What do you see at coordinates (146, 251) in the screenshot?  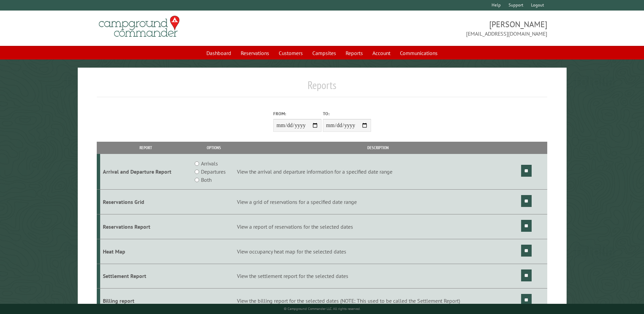 I see `td: Heat Map` at bounding box center [146, 251].